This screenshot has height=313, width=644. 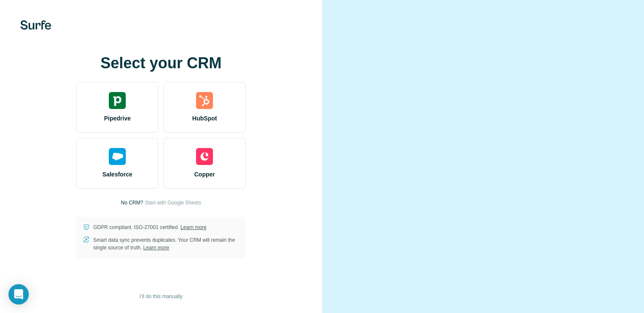 I want to click on img: salesforce's logo, so click(x=117, y=156).